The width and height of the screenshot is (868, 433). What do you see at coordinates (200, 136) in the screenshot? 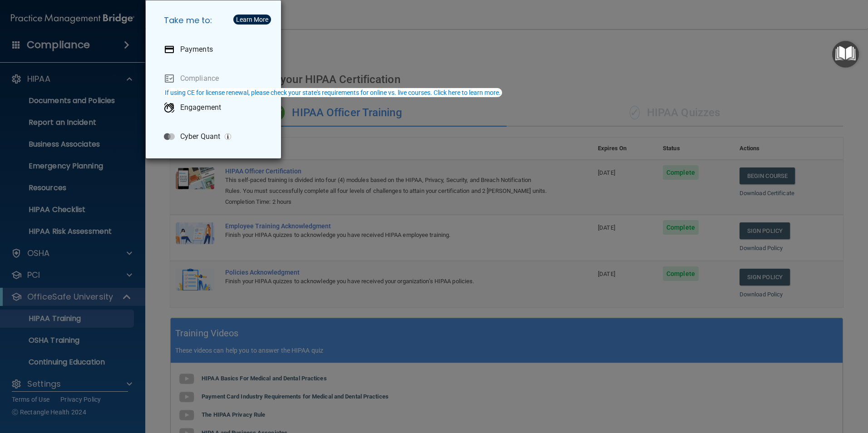
I see `p: Cyber Quant` at bounding box center [200, 136].